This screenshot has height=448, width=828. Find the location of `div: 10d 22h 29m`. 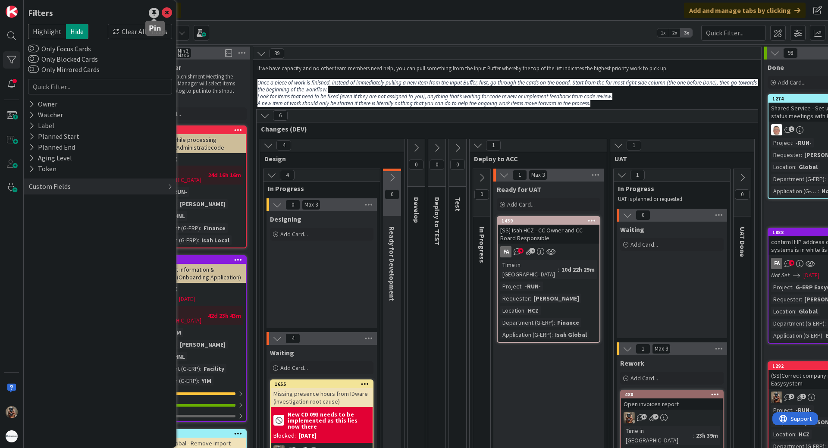

div: 10d 22h 29m is located at coordinates (578, 270).